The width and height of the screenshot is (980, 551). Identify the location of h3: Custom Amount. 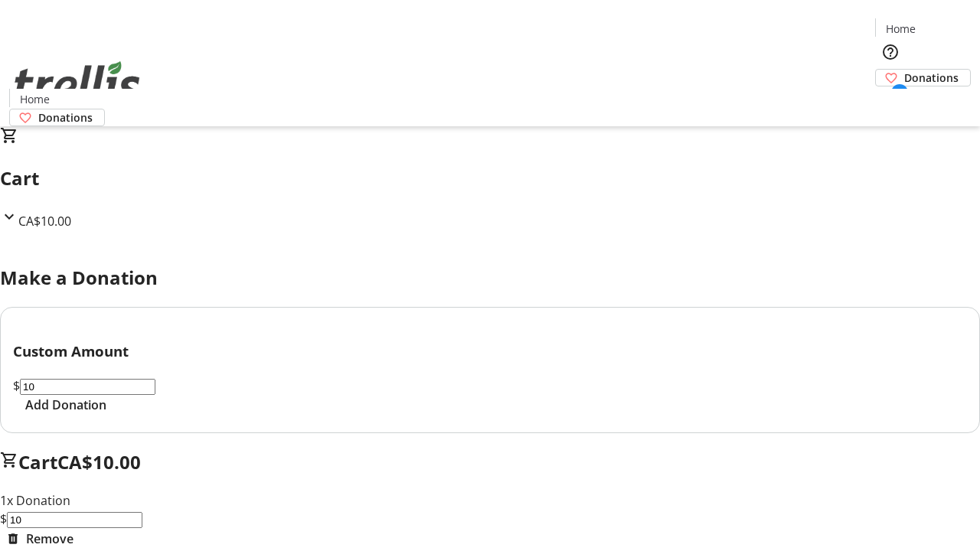
(490, 351).